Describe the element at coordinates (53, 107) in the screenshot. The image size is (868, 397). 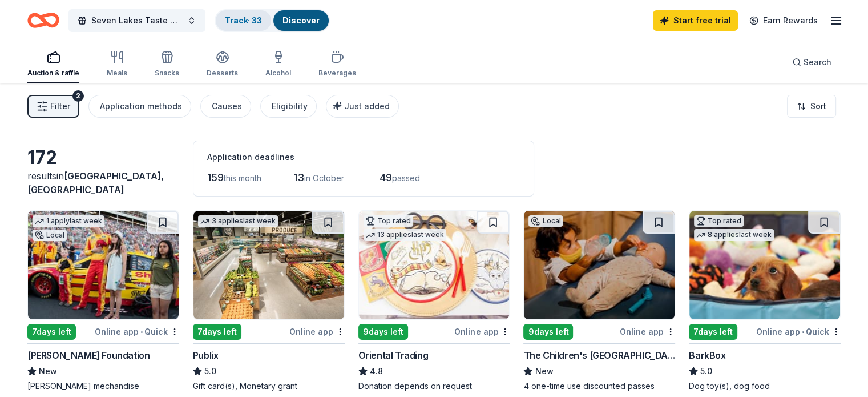
I see `button: Filter2` at that location.